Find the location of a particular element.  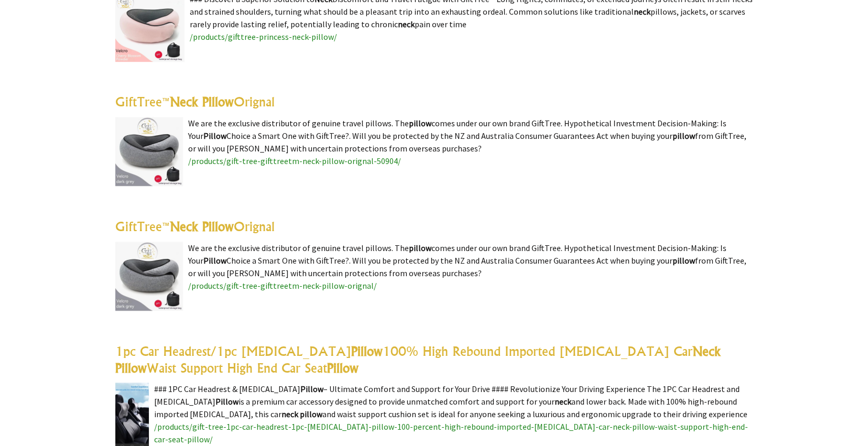

span: /products/gift-tree-gifttreetm-neck-pillow-orignal/ is located at coordinates (282, 286).